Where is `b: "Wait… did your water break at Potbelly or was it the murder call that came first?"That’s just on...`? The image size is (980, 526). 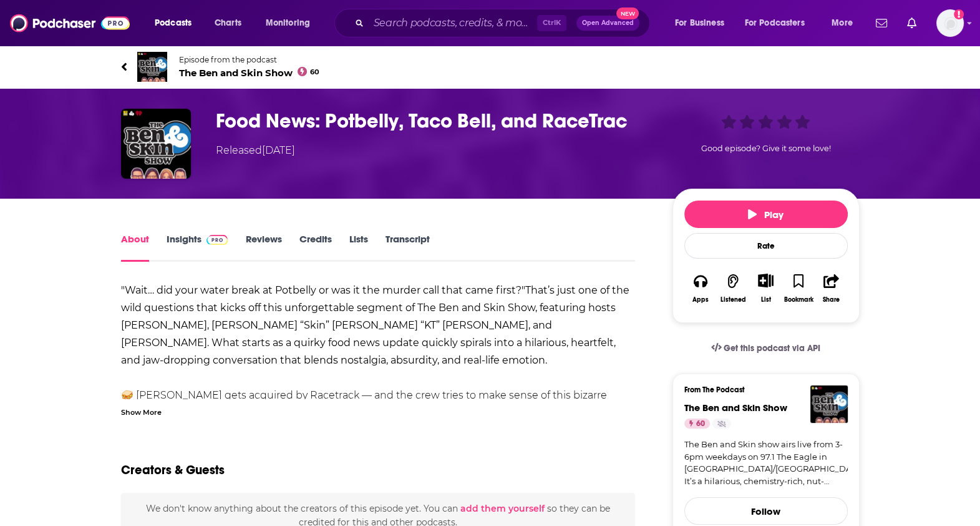 b: "Wait… did your water break at Potbelly or was it the murder call that came first?"That’s just on... is located at coordinates (375, 324).